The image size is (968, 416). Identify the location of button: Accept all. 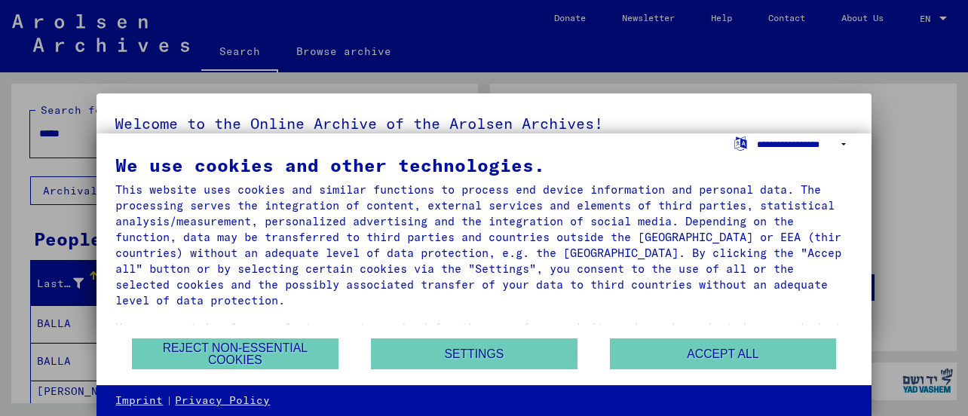
(723, 354).